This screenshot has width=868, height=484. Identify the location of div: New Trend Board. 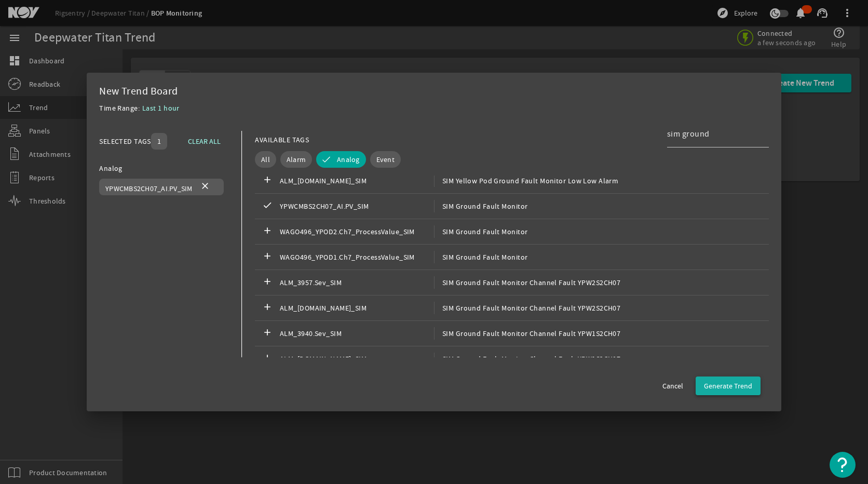
(434, 91).